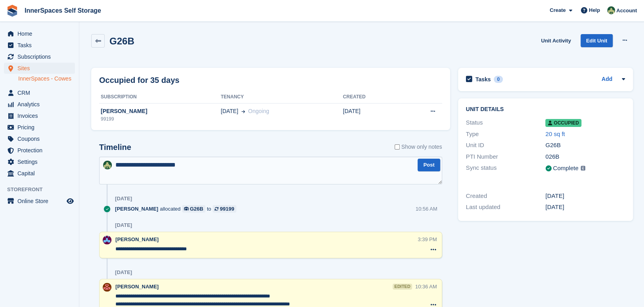 Image resolution: width=644 pixels, height=307 pixels. What do you see at coordinates (41, 162) in the screenshot?
I see `span: Settings` at bounding box center [41, 162].